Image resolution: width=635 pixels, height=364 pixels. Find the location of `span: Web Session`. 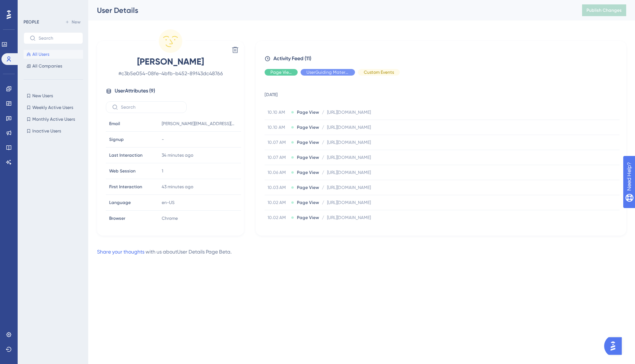

span: Web Session is located at coordinates (122, 171).